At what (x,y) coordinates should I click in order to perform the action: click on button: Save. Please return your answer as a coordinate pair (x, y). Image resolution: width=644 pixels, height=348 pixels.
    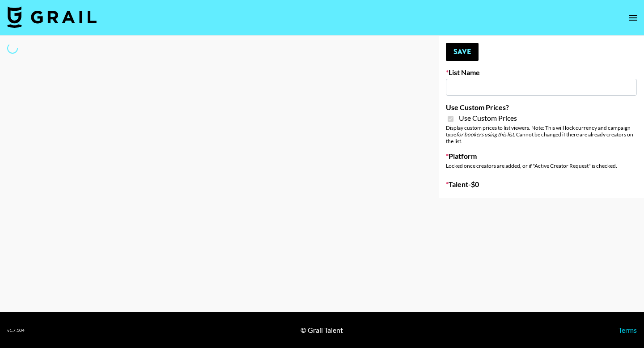
    Looking at the image, I should click on (462, 52).